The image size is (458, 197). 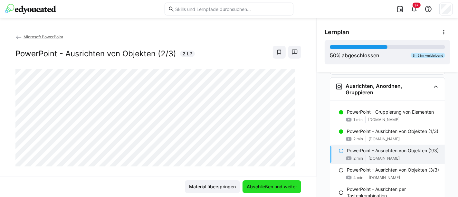 What do you see at coordinates (393, 151) in the screenshot?
I see `p: PowerPoint - Ausrichten von Objekten (2/3)` at bounding box center [393, 151].